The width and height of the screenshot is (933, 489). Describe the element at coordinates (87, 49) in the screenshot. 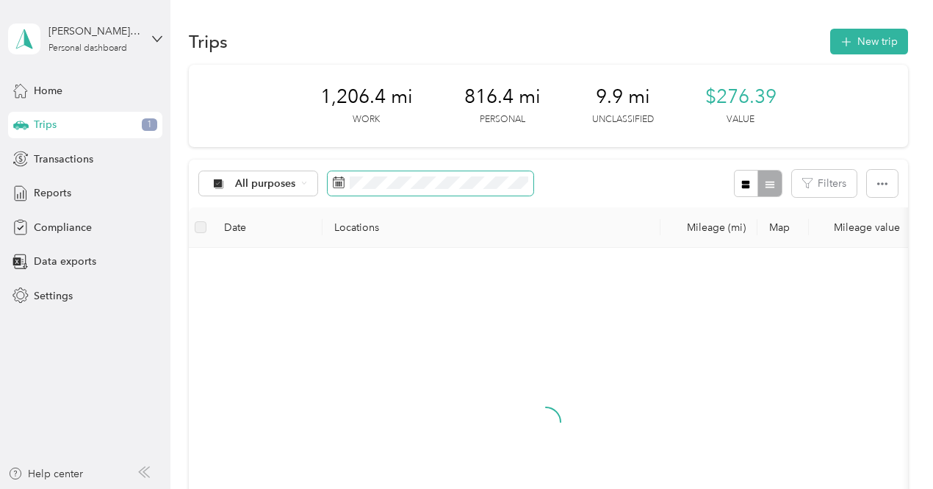

I see `div: Personal dashboard` at that location.